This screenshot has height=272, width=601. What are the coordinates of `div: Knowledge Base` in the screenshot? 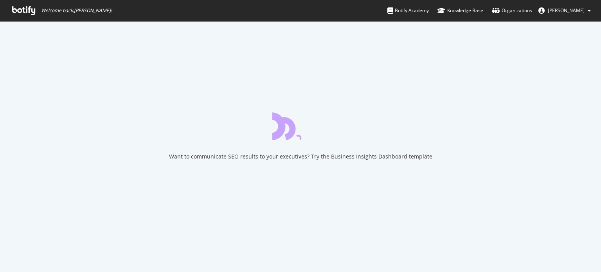 It's located at (460, 11).